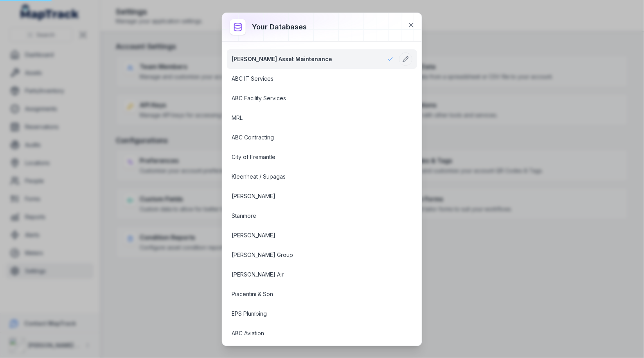 This screenshot has height=358, width=644. Describe the element at coordinates (313, 177) in the screenshot. I see `a: Kleenheat / Supagas` at that location.